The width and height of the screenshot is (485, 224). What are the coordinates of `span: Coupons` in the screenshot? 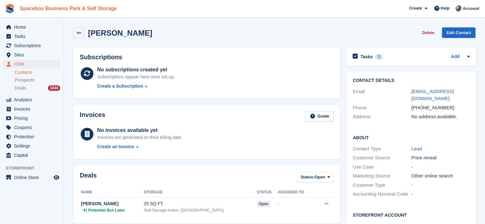 It's located at (33, 127).